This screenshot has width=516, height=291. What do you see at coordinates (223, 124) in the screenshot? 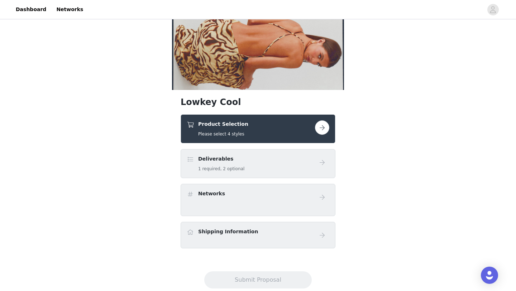
I see `h4: Product Selection` at bounding box center [223, 124].